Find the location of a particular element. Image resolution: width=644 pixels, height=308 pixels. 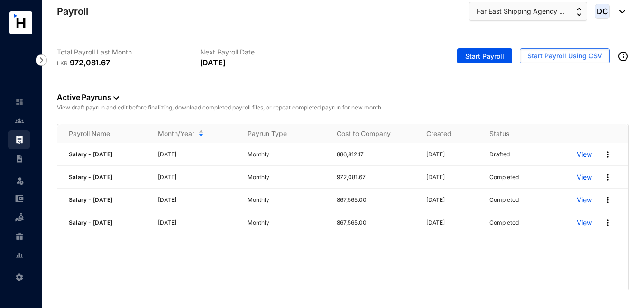

th: Cost to Company is located at coordinates (370, 134).